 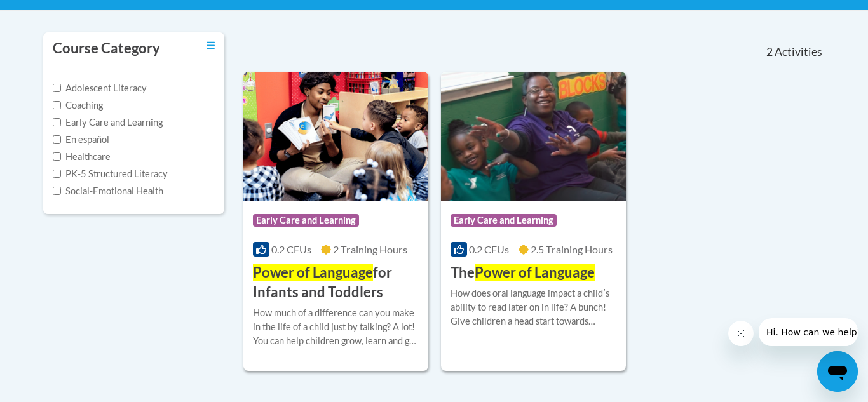 I want to click on span: 2, so click(x=769, y=52).